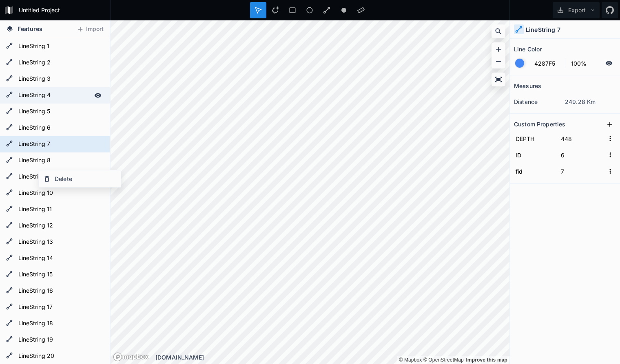 The width and height of the screenshot is (620, 364). Describe the element at coordinates (131, 357) in the screenshot. I see `a: Mapbox logo` at that location.